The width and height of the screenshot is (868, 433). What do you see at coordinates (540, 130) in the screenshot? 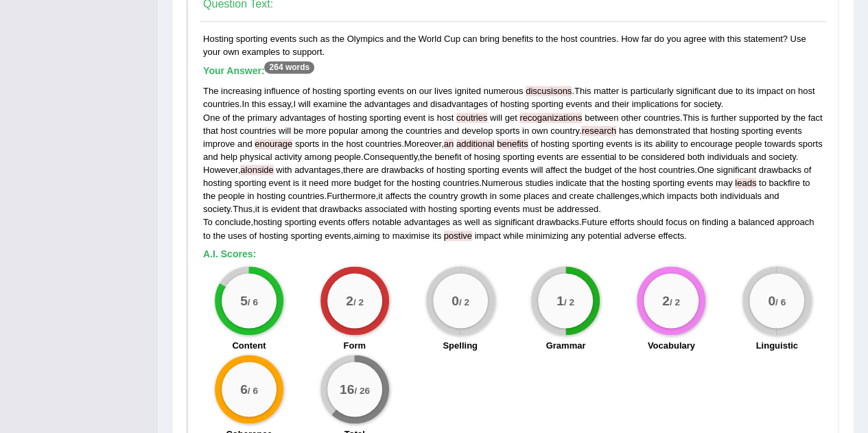
I see `span: own` at bounding box center [540, 130].